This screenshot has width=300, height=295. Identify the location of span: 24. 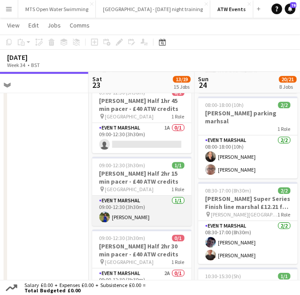
(203, 85).